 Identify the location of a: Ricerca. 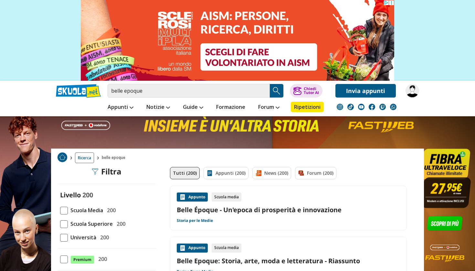
(84, 158).